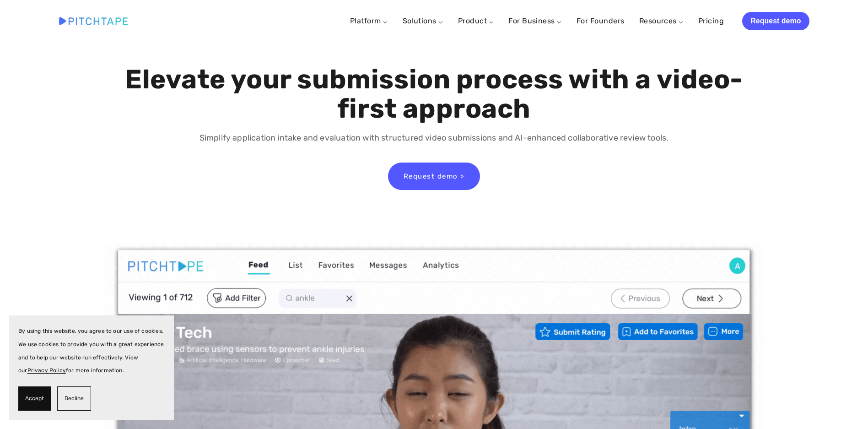 This screenshot has height=429, width=868. I want to click on a: Resources ⌵, so click(661, 21).